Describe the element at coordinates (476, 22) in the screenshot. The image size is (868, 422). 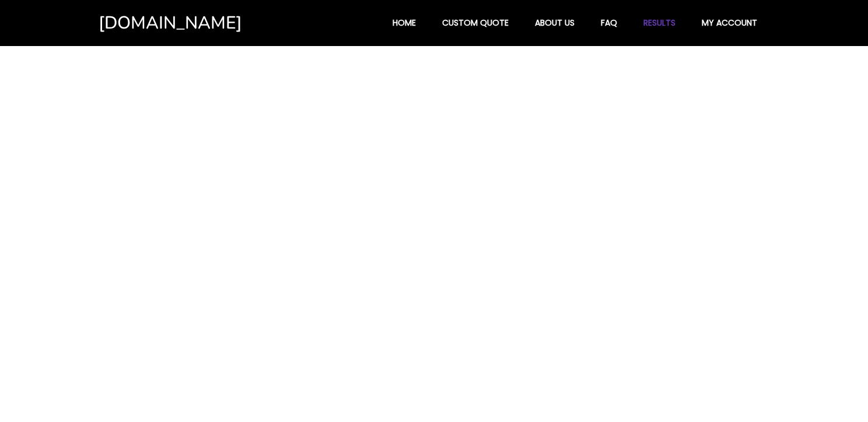
I see `span: Custom Quote` at that location.